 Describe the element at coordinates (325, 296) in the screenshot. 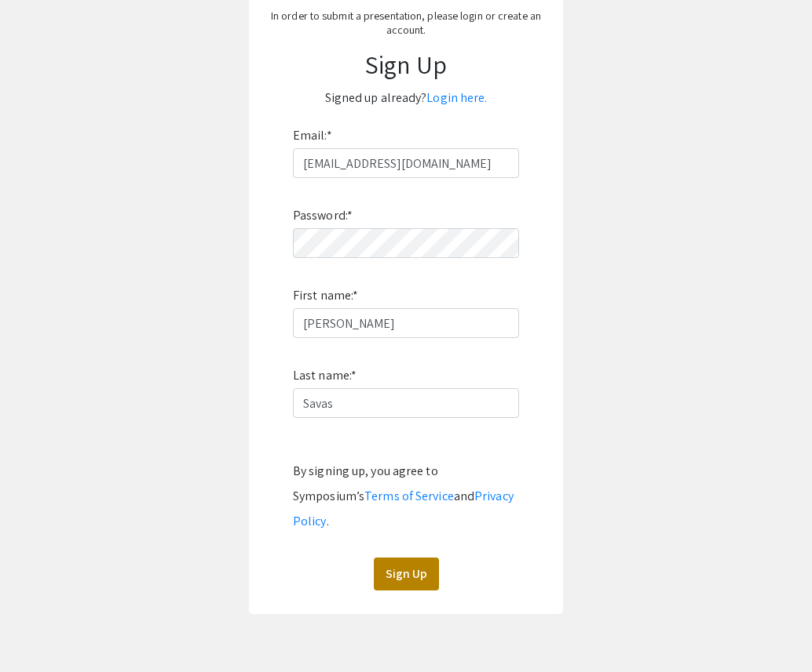

I see `label: First name:` at that location.